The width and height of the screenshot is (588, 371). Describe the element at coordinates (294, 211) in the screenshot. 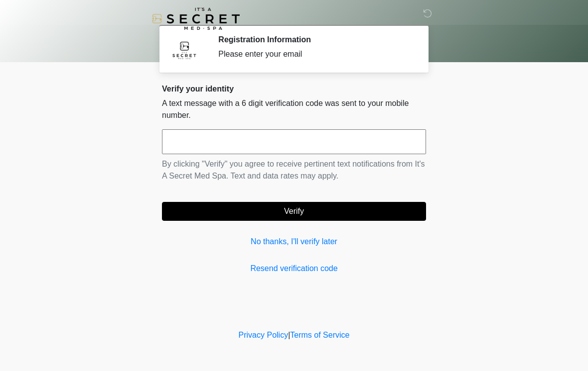

I see `button: Verify` at that location.